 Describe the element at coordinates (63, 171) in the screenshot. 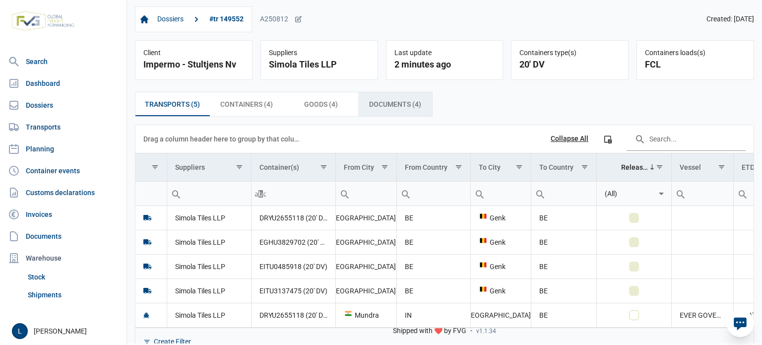

I see `a: Container events` at that location.